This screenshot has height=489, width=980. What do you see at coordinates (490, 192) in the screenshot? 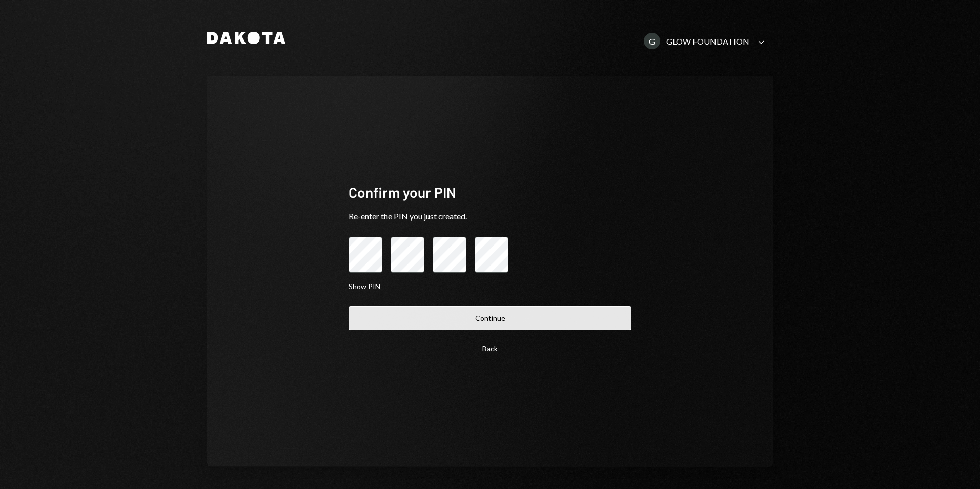
I see `div: Confirm your PIN` at bounding box center [490, 192].